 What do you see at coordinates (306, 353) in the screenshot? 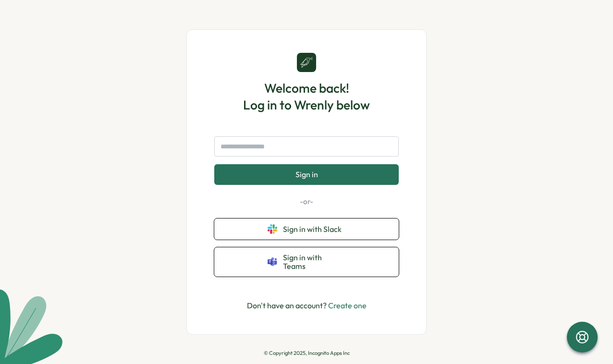
I see `p: © Copyright 2025, Incognito Apps Inc` at bounding box center [306, 353].